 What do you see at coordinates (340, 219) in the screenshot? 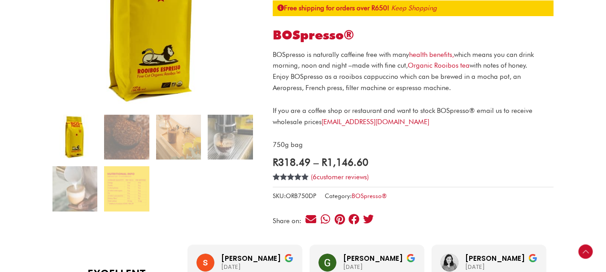
I see `div: Share on pinterest` at bounding box center [340, 219].